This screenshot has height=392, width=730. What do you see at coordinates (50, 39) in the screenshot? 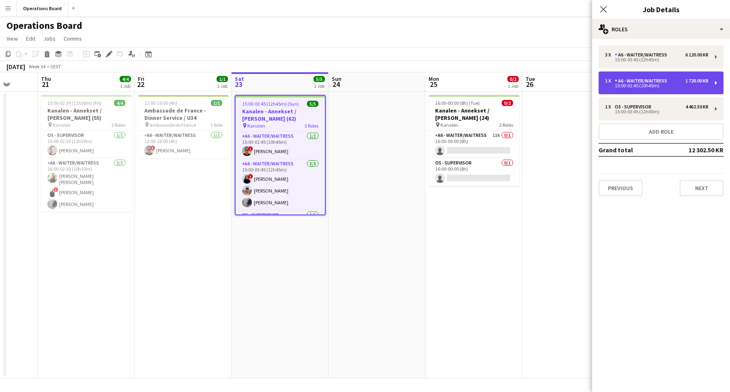
I see `span: Jobs` at bounding box center [50, 39].